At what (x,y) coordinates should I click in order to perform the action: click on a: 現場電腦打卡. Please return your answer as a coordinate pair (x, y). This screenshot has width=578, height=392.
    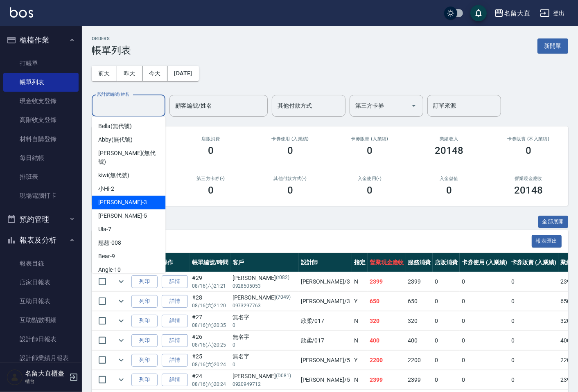
    Looking at the image, I should click on (41, 196).